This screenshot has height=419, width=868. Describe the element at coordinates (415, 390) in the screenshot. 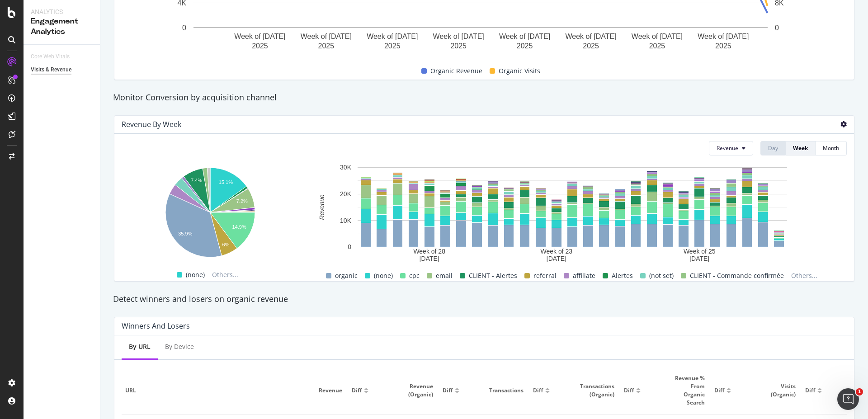

I see `span: Revenue (Organic)` at that location.